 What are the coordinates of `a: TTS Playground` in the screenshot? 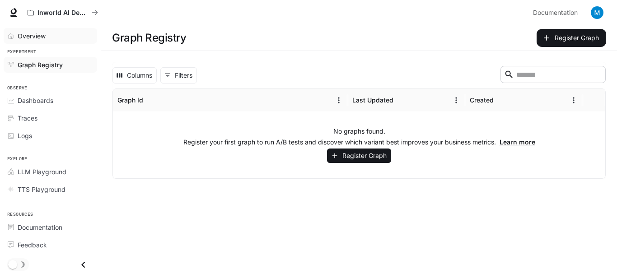 It's located at (50, 189).